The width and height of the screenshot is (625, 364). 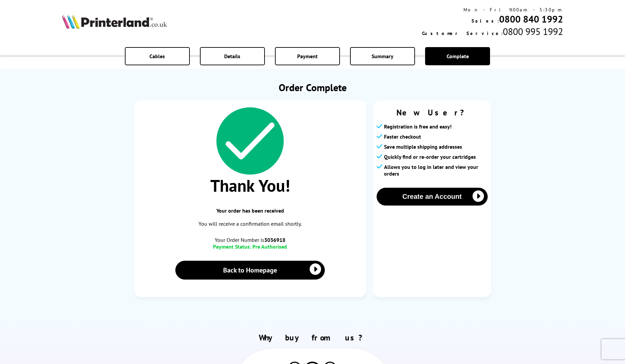 What do you see at coordinates (250, 224) in the screenshot?
I see `p: You will receive a confirmation email shortly.` at bounding box center [250, 224].